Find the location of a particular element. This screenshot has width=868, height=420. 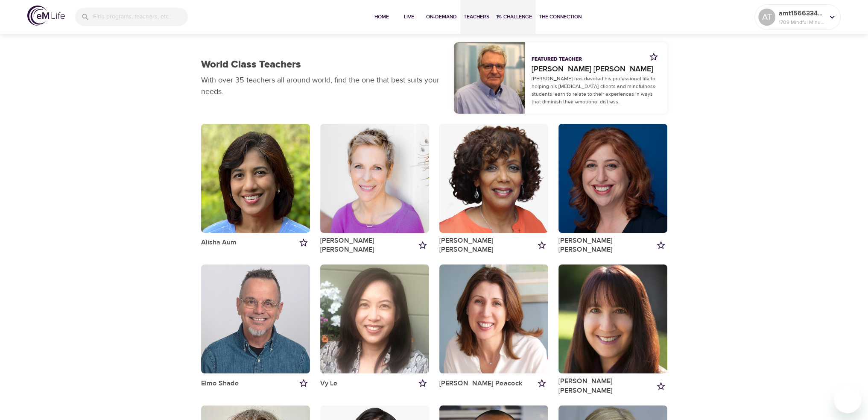

span: On-Demand is located at coordinates (441, 17).